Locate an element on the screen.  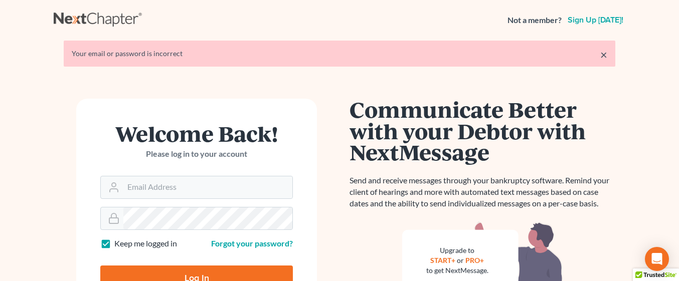
div: to get NextMessage. is located at coordinates (458, 271).